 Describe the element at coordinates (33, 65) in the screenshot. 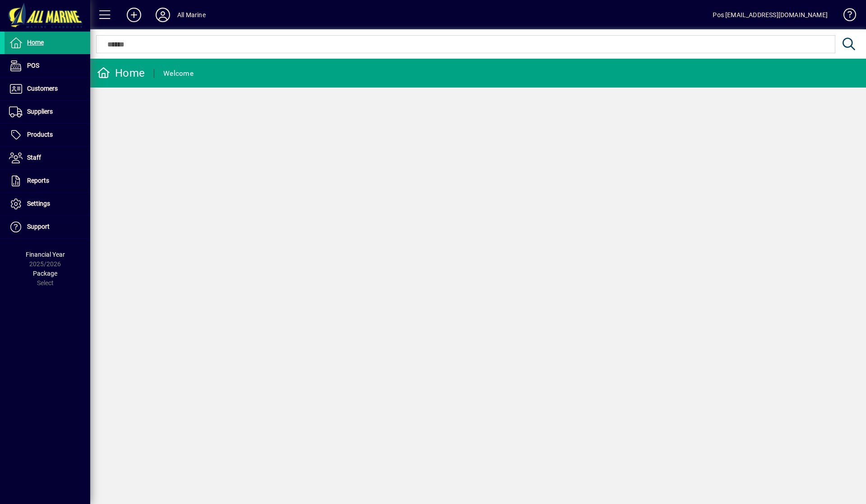

I see `span: POS` at that location.